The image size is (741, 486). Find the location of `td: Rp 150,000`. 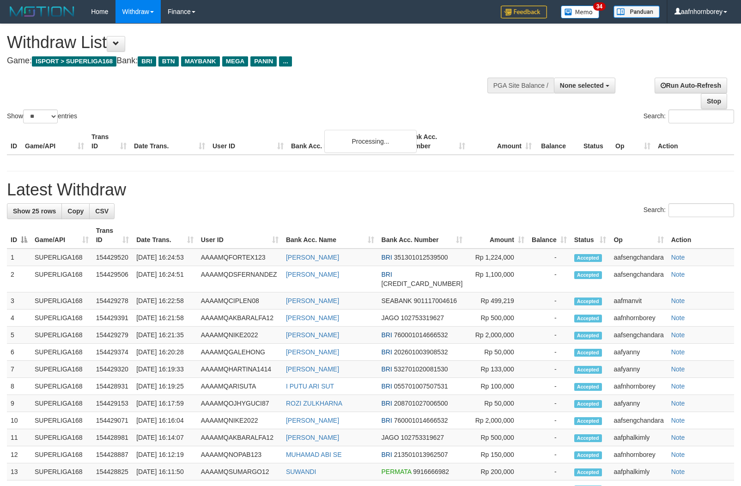

td: Rp 150,000 is located at coordinates (497, 455).